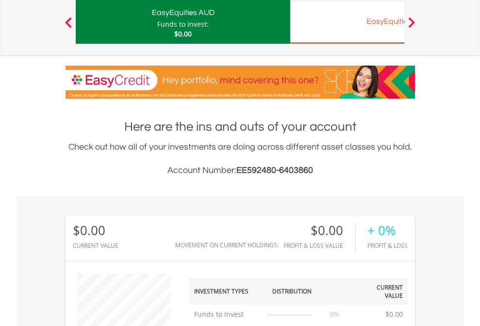  What do you see at coordinates (226, 291) in the screenshot?
I see `th: Investment Types` at bounding box center [226, 291].